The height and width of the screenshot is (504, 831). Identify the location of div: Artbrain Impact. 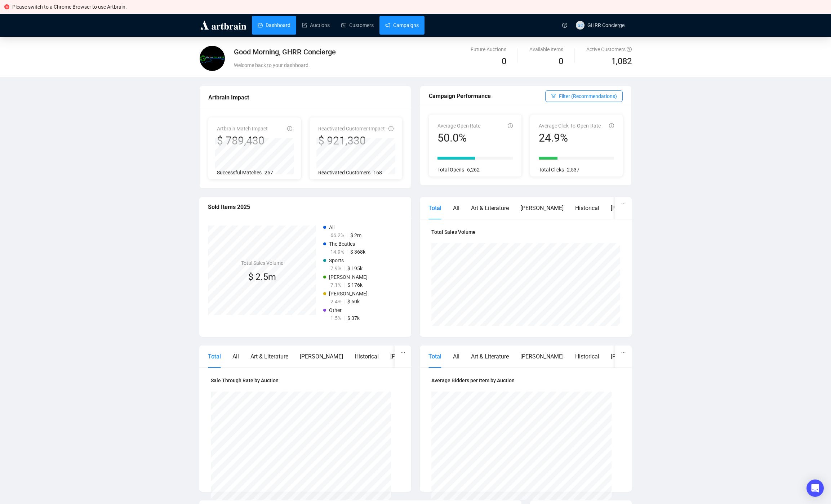
(305, 97).